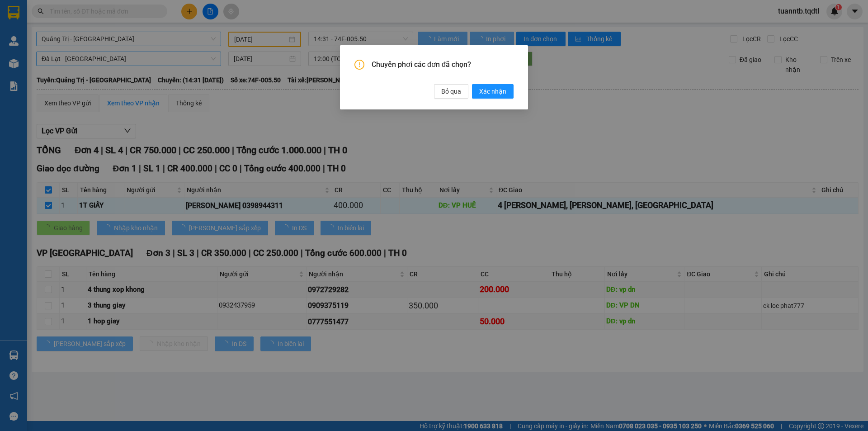 The height and width of the screenshot is (431, 868). Describe the element at coordinates (451, 91) in the screenshot. I see `button: Bỏ qua` at that location.